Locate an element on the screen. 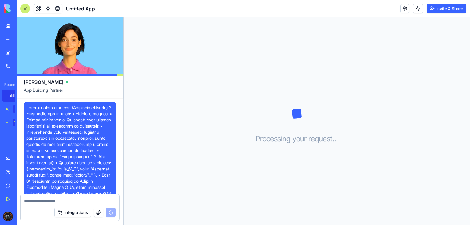  span: Recent is located at coordinates (8, 84).